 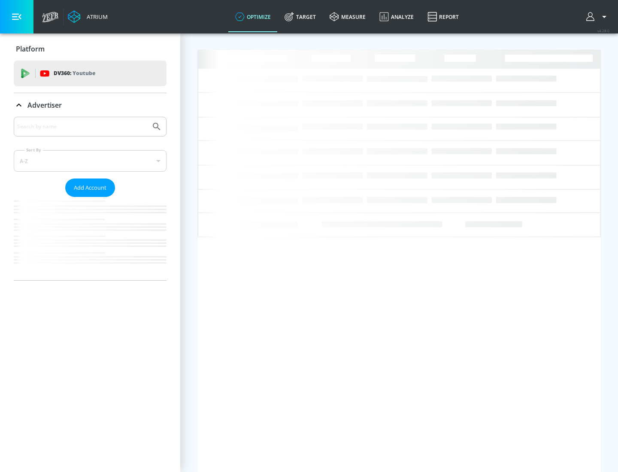 What do you see at coordinates (90, 49) in the screenshot?
I see `div: Platform` at bounding box center [90, 49].